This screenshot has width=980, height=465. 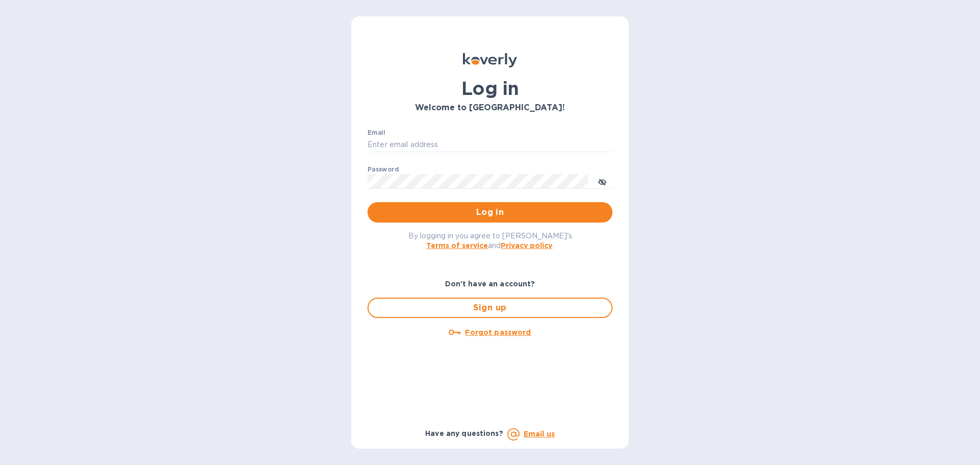 What do you see at coordinates (490, 283) in the screenshot?
I see `b: Don't have an account?` at bounding box center [490, 283].